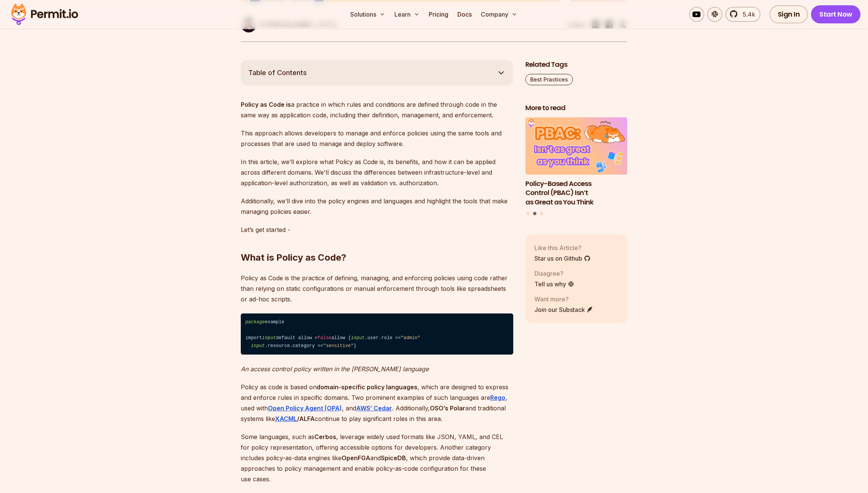 This screenshot has height=493, width=868. What do you see at coordinates (305, 408) in the screenshot?
I see `a: Open Policy Agent (OPA)` at bounding box center [305, 408].